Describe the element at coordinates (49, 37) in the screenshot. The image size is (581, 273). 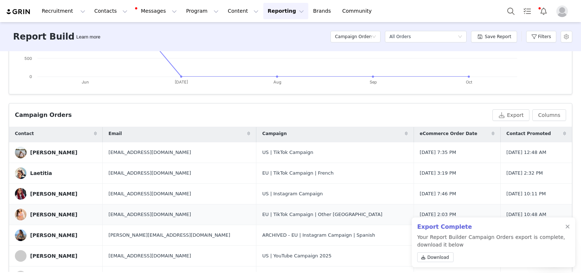
I see `h3: Report Builder` at that location.